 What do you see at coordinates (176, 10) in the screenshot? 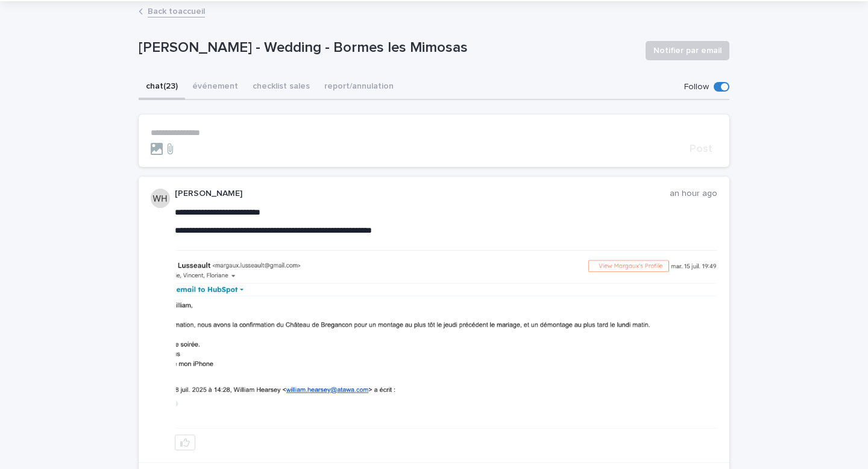
I see `a: Back toaccueil` at bounding box center [176, 10].